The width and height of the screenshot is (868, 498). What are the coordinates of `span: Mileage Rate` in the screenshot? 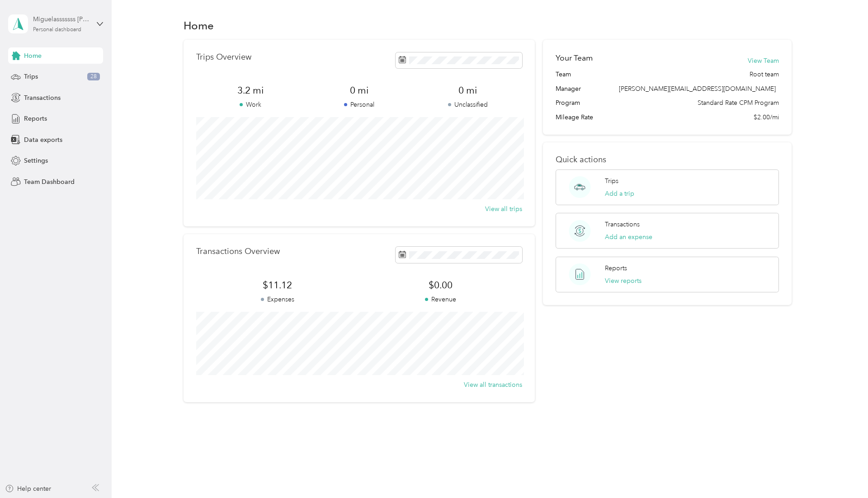 It's located at (574, 117).